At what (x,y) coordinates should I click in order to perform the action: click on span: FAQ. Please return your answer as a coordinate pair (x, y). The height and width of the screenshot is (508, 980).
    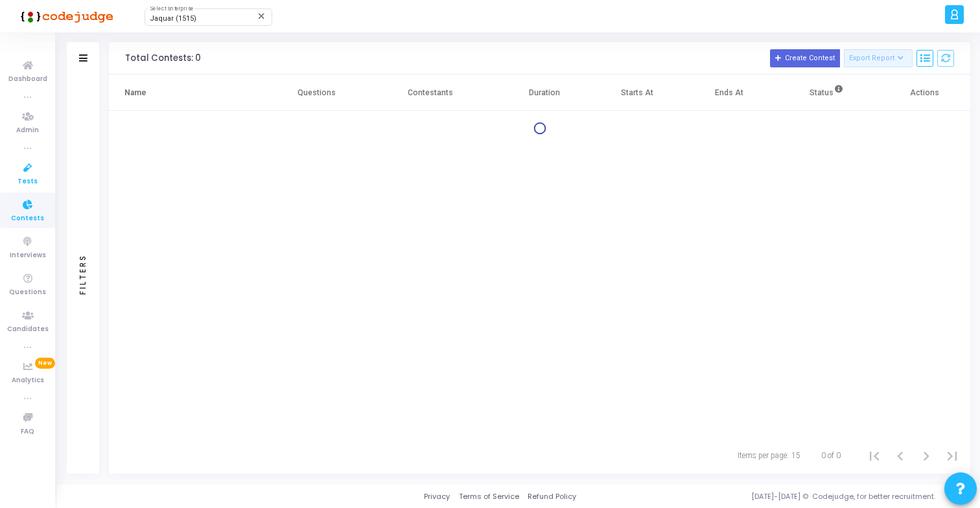
    Looking at the image, I should click on (27, 432).